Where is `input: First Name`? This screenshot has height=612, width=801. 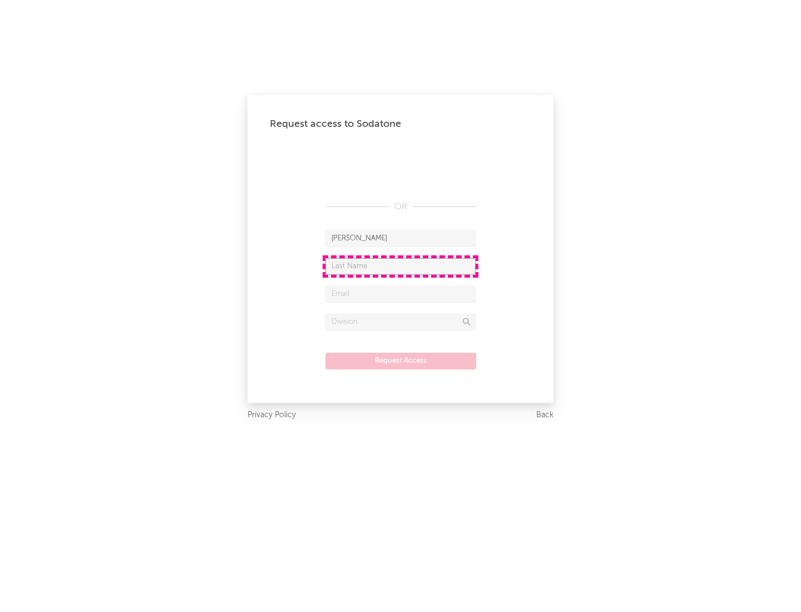
input: First Name is located at coordinates (400, 239).